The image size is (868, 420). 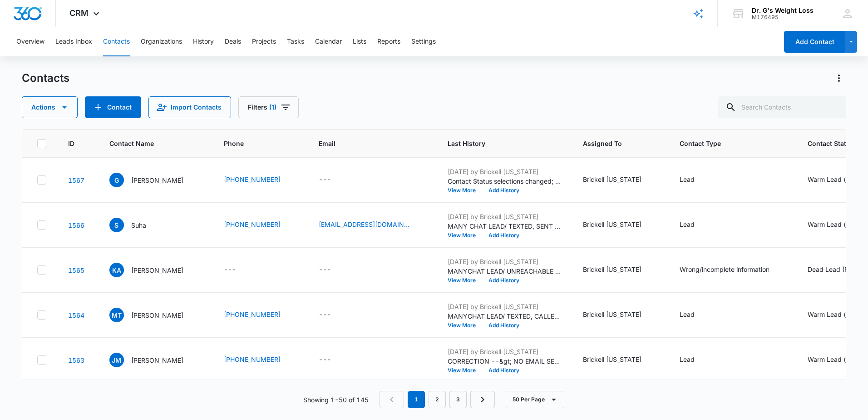 What do you see at coordinates (154, 269) in the screenshot?
I see `div: Contact Name - Khalil AHMADI - Select to Edit Field` at bounding box center [154, 269].